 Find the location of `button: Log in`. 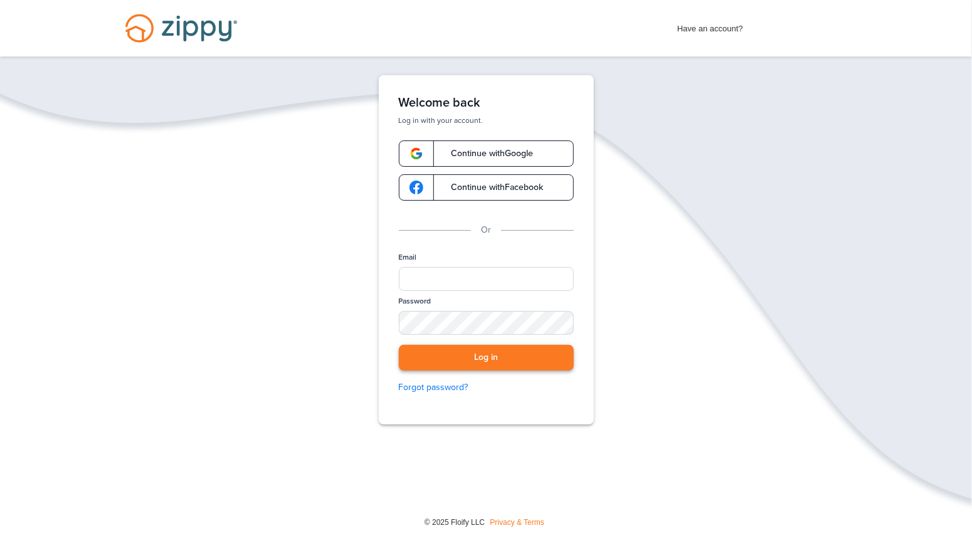

button: Log in is located at coordinates (486, 358).